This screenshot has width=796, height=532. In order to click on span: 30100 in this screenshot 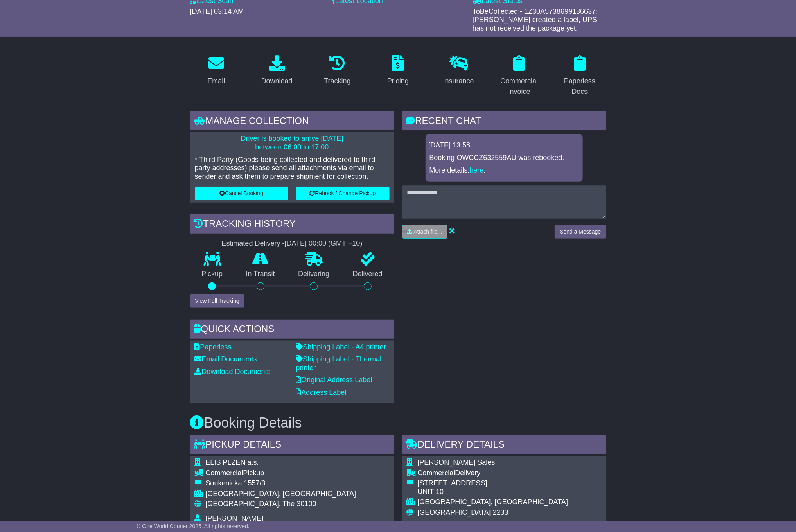, I will do `click(307, 504)`.